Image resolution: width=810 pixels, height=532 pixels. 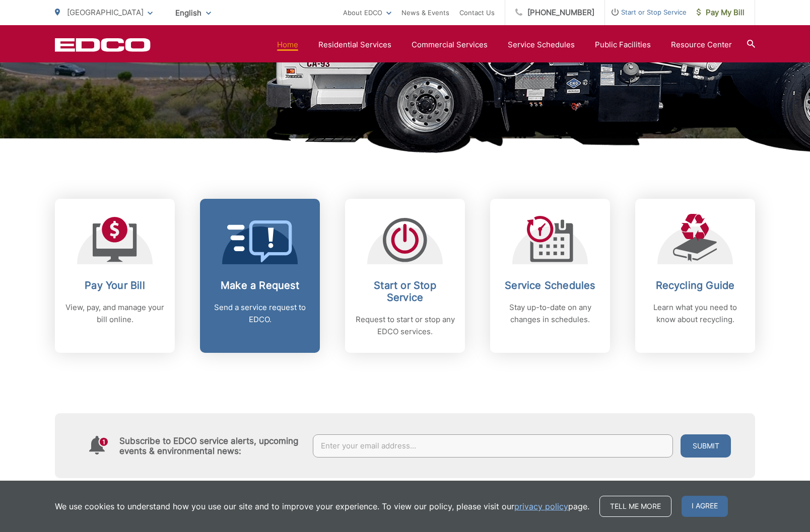 What do you see at coordinates (541, 507) in the screenshot?
I see `a: privacy policy` at bounding box center [541, 507].